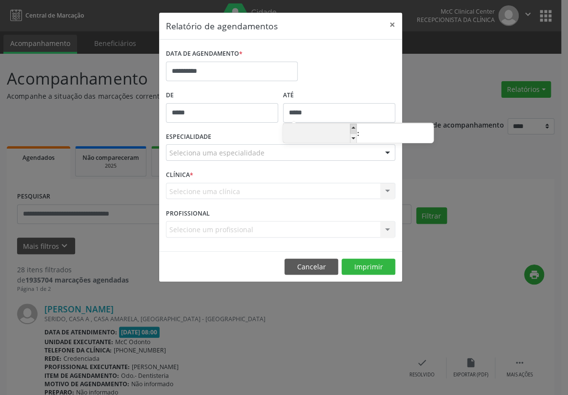 This screenshot has height=395, width=568. I want to click on label: ESPECIALIDADE, so click(189, 137).